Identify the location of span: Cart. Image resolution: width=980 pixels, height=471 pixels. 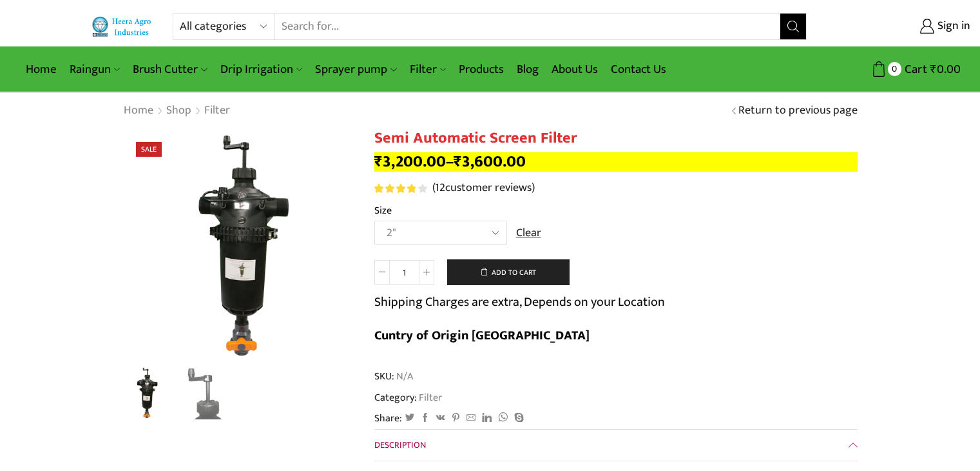
(915, 69).